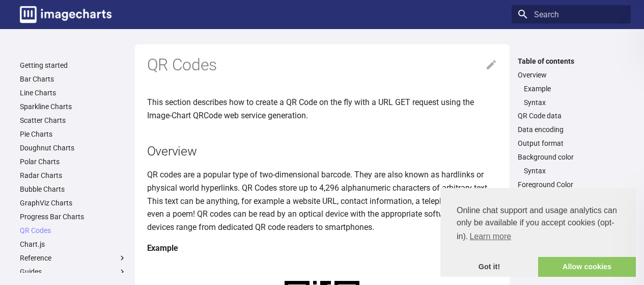 This screenshot has height=285, width=644. What do you see at coordinates (73, 66) in the screenshot?
I see `a: Getting started` at bounding box center [73, 66].